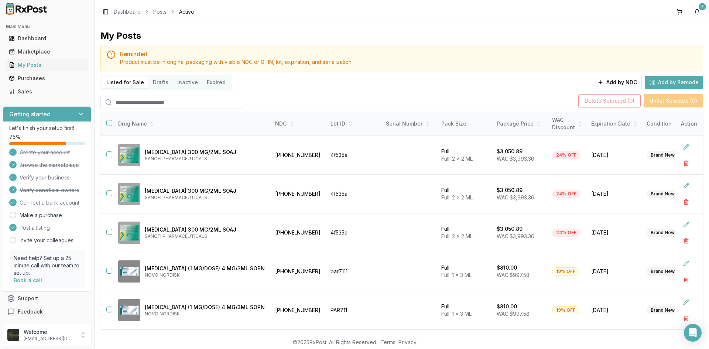  What do you see at coordinates (30, 114) in the screenshot?
I see `h3: Getting started` at bounding box center [30, 114].